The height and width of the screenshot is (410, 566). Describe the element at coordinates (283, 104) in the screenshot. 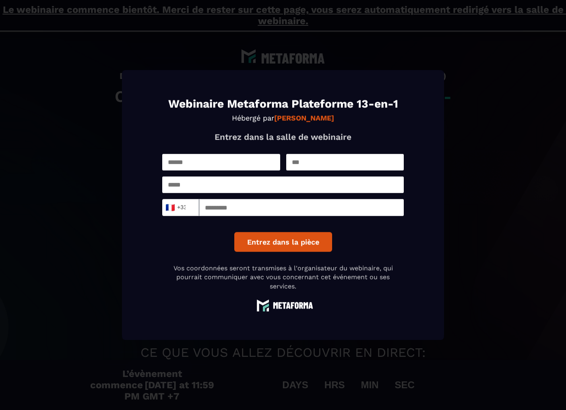

I see `h1: Webinaire Metaforma Plateforme 13-en-1` at that location.